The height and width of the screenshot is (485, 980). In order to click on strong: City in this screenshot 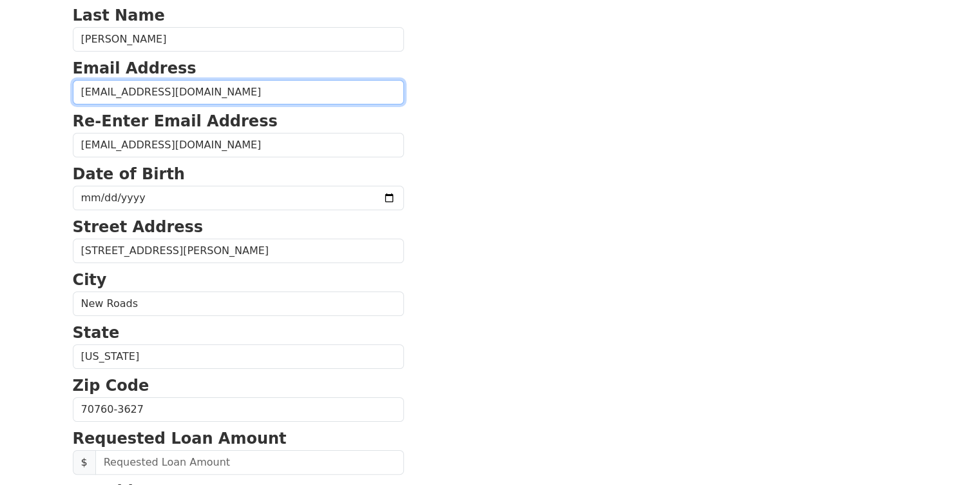, I will do `click(90, 280)`.